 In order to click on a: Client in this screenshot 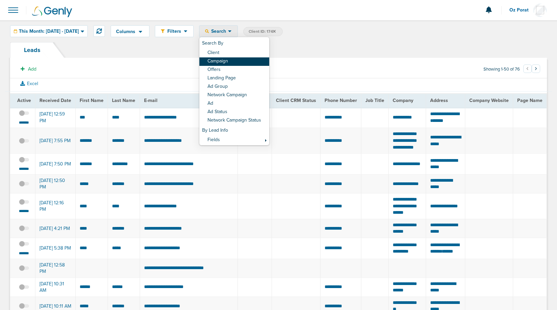, I will do `click(234, 53)`.